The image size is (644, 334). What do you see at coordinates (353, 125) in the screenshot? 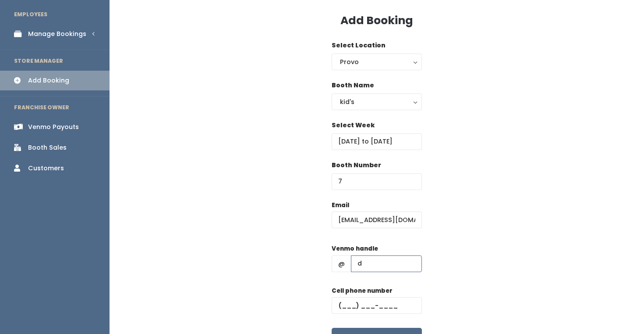
I see `label: Select Week` at bounding box center [353, 125].